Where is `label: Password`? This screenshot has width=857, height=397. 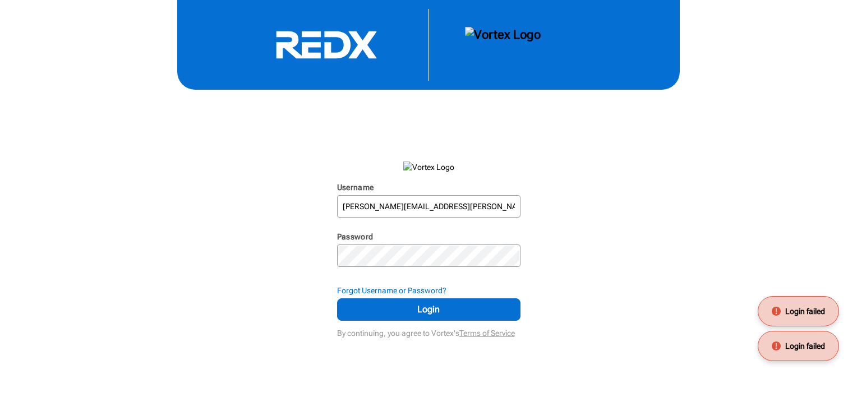 label: Password is located at coordinates (355, 237).